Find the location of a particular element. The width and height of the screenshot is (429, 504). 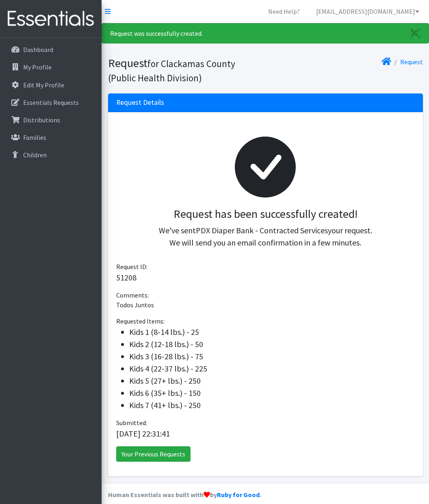

strong: Human Essentials was built with by . is located at coordinates (184, 495).